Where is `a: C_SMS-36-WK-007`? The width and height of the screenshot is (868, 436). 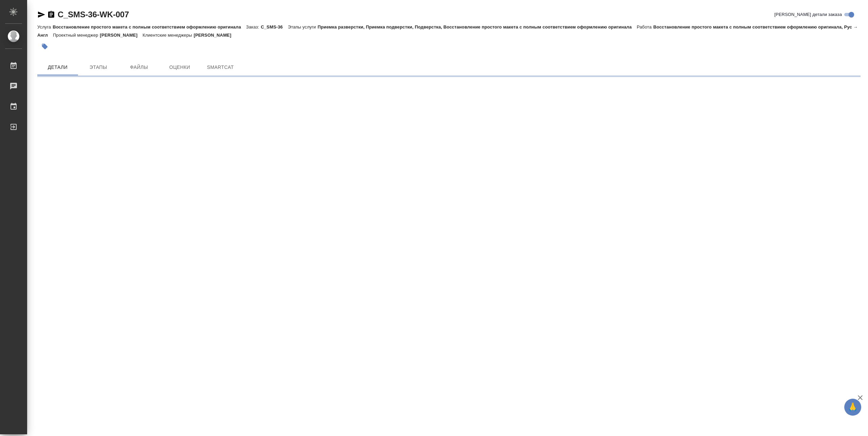 a: C_SMS-36-WK-007 is located at coordinates (93, 14).